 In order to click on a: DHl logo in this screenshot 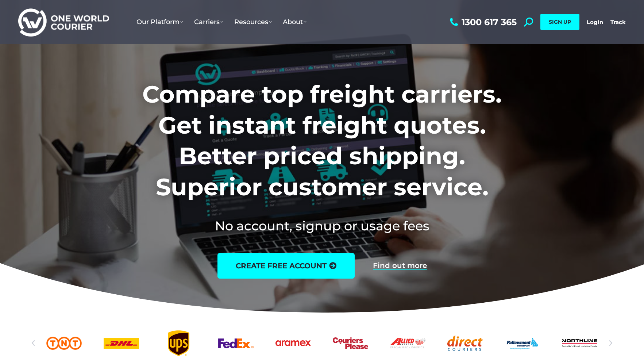, I will do `click(121, 343)`.